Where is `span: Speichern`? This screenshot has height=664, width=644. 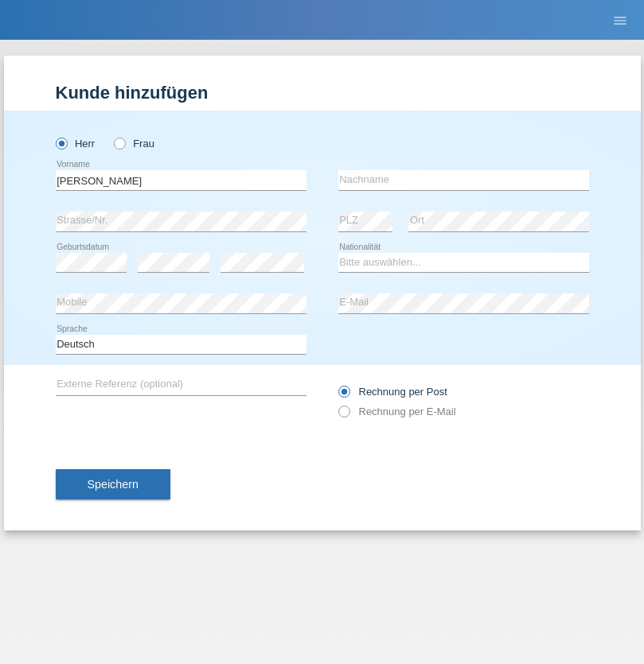 span: Speichern is located at coordinates (113, 485).